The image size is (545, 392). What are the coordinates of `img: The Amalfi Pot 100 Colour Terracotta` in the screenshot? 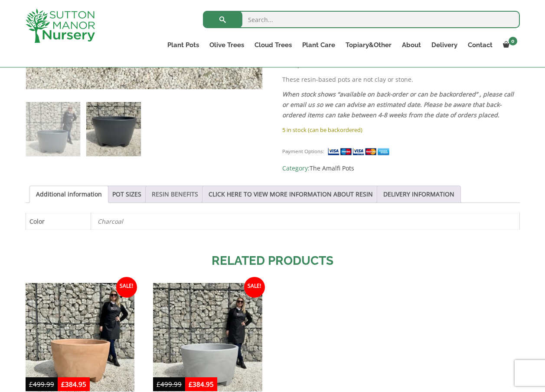 It's located at (80, 337).